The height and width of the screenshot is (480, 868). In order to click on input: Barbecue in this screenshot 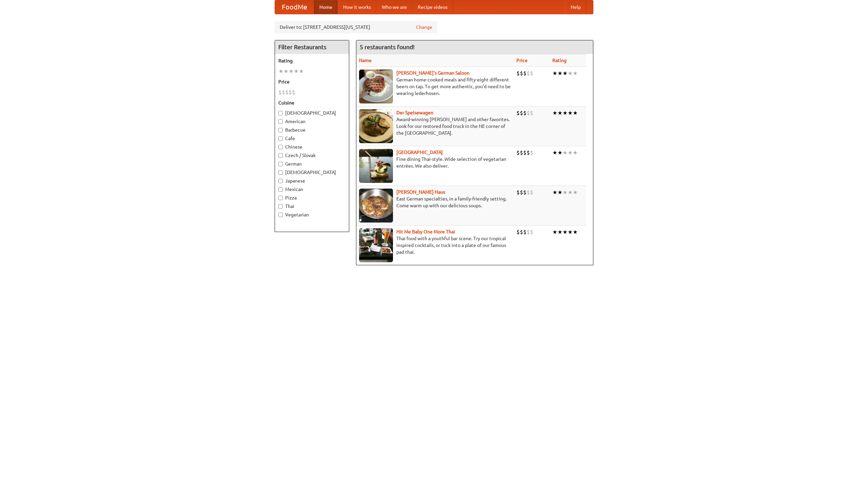, I will do `click(280, 130)`.